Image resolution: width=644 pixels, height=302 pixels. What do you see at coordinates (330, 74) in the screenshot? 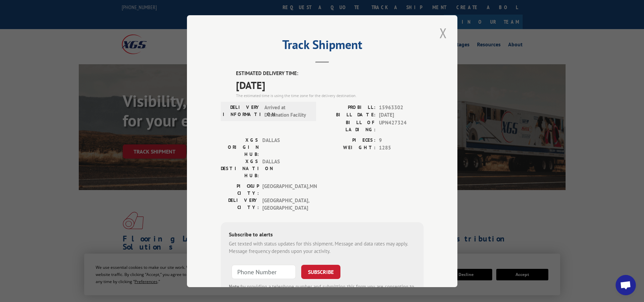
I see `label: ESTIMATED DELIVERY TIME:` at bounding box center [330, 74].